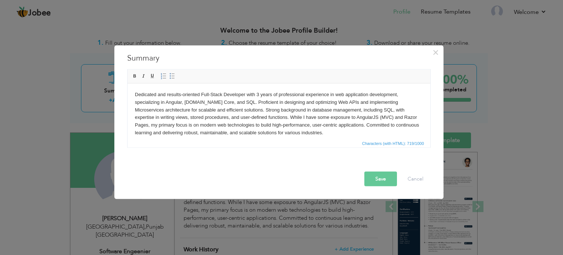 The height and width of the screenshot is (255, 563). I want to click on button: Save, so click(381, 179).